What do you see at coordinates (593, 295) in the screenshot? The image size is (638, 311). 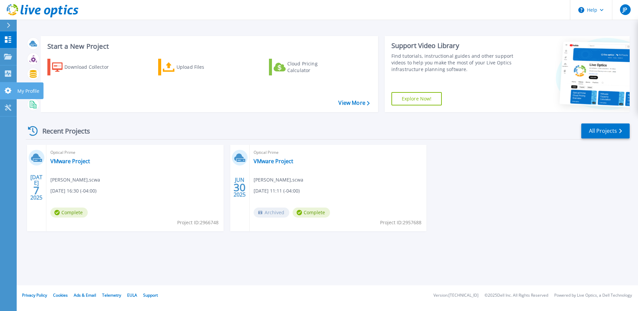 I see `li: Powered by Live Optics, a Dell Technology` at bounding box center [593, 295].